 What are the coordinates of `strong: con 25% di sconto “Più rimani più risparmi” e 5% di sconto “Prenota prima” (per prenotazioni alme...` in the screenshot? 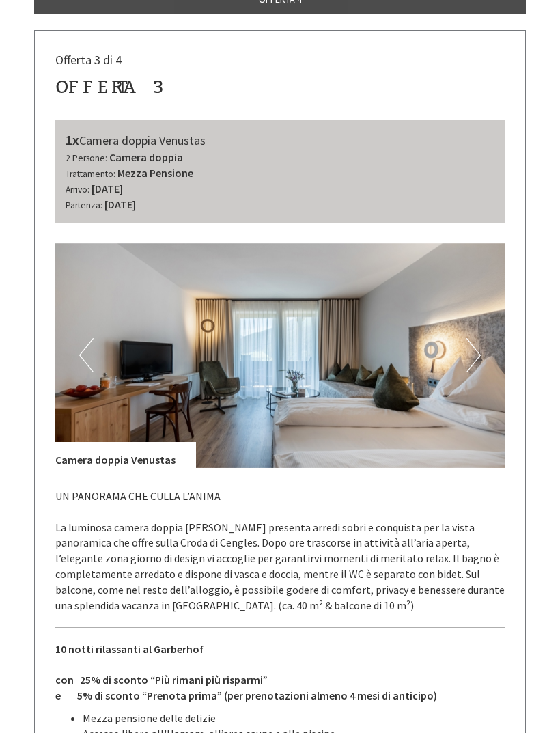 It's located at (246, 672).